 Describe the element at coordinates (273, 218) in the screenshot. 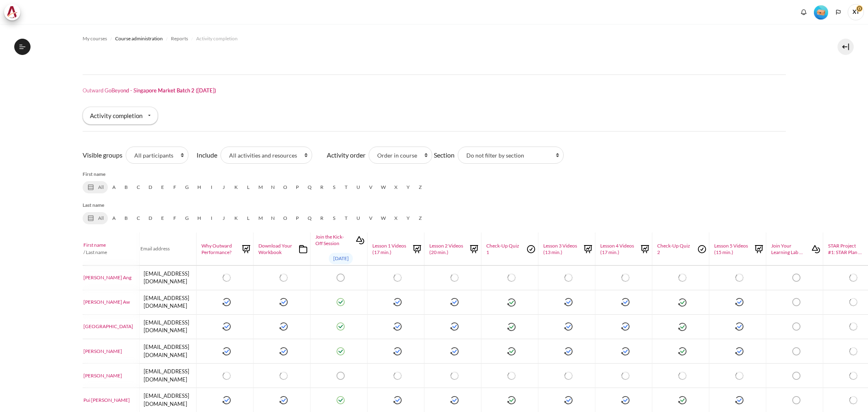

I see `a: N` at that location.